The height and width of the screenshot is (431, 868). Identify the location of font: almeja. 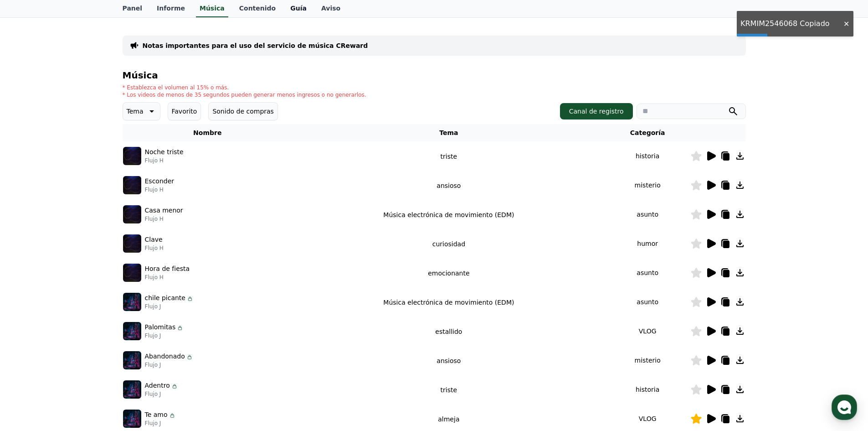
(449, 419).